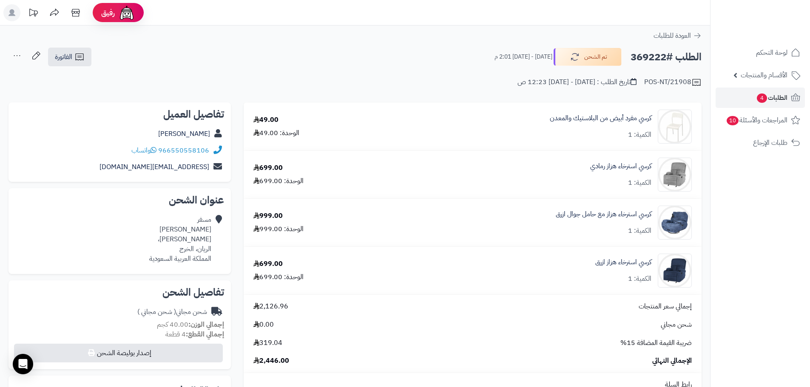 The width and height of the screenshot is (810, 387). Describe the element at coordinates (271, 361) in the screenshot. I see `span: 2,446.00` at that location.